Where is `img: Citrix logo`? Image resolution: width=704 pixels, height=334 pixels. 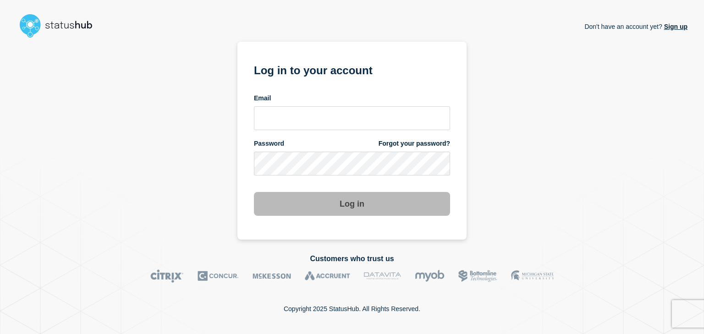 img: Citrix logo is located at coordinates (167, 276).